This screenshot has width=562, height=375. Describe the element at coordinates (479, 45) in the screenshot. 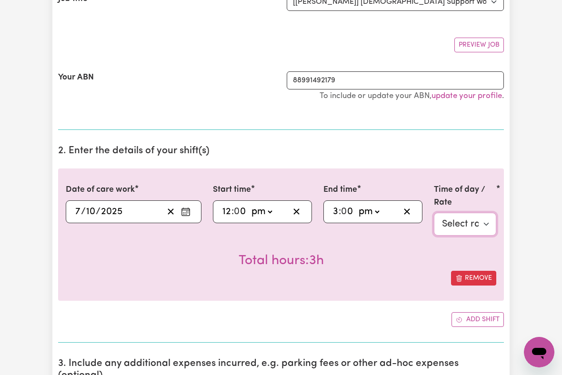

I see `button: Preview Job` at that location.